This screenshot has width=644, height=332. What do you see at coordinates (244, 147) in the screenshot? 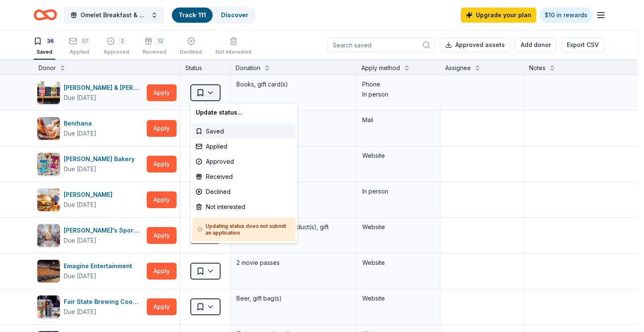
I see `div: Applied` at bounding box center [244, 147].